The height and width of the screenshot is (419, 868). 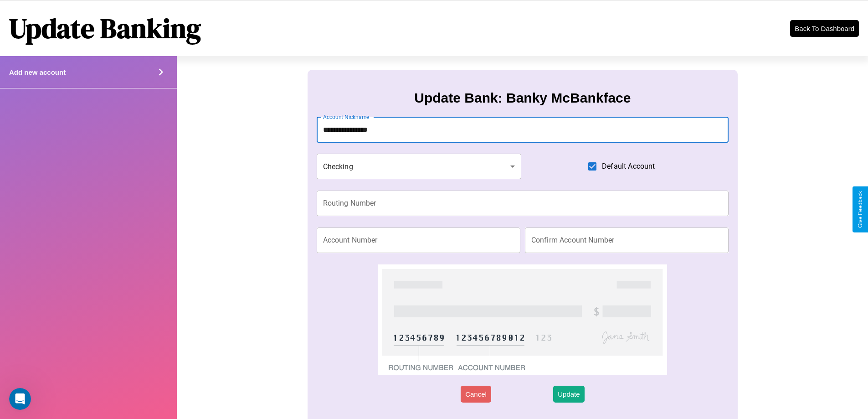 I want to click on span: Default Account, so click(x=628, y=167).